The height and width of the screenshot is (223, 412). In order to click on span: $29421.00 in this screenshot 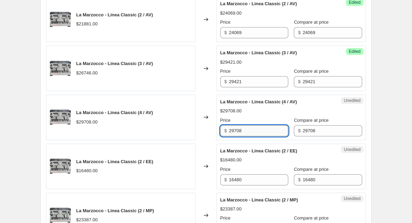, I will do `click(231, 62)`.